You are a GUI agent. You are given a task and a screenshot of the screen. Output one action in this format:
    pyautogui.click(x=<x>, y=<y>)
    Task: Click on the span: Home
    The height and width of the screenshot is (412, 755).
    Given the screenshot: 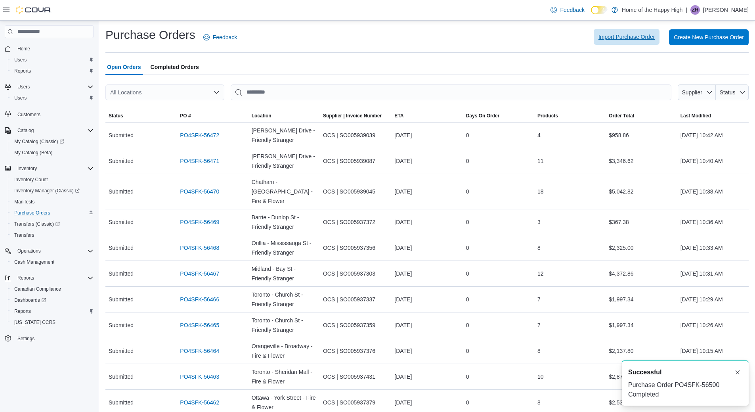 What is the action you would take?
    pyautogui.click(x=24, y=49)
    